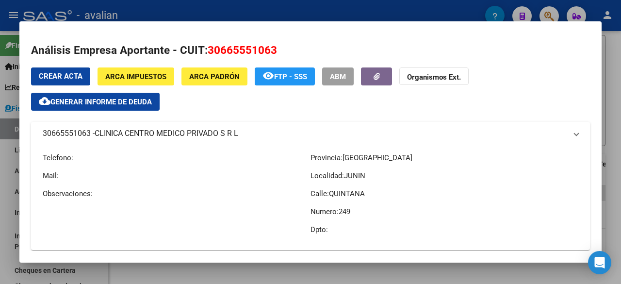 The image size is (621, 284). I want to click on p: Numero:, so click(444, 212).